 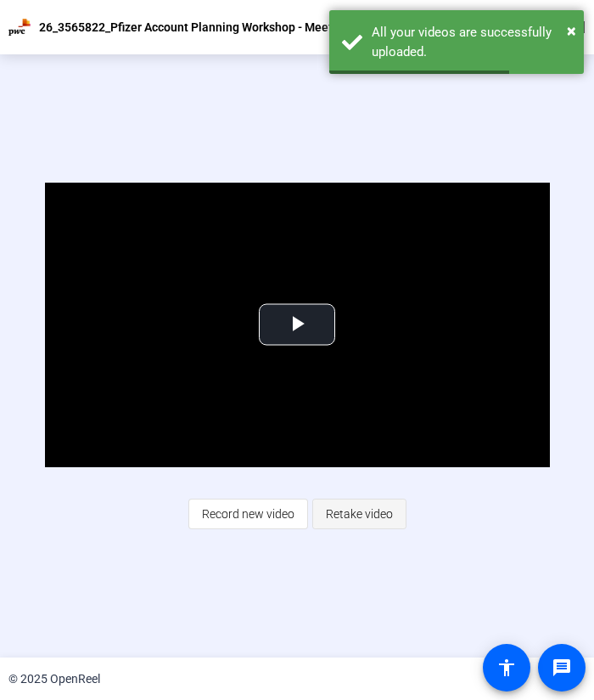 I want to click on mat-icon: accessibility, so click(x=507, y=668).